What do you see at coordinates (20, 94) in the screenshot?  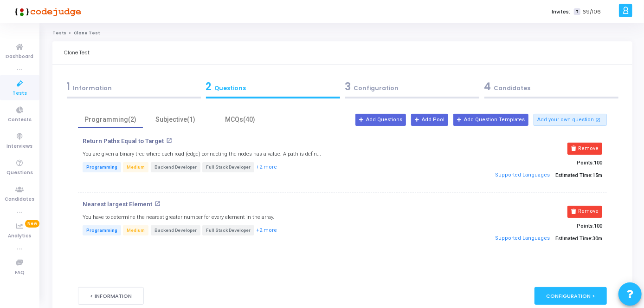 I see `span: Tests` at bounding box center [20, 94].